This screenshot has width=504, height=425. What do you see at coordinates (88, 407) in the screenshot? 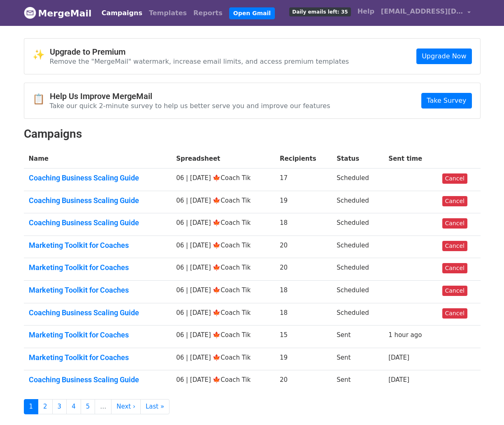
I see `a: 5` at bounding box center [88, 407].